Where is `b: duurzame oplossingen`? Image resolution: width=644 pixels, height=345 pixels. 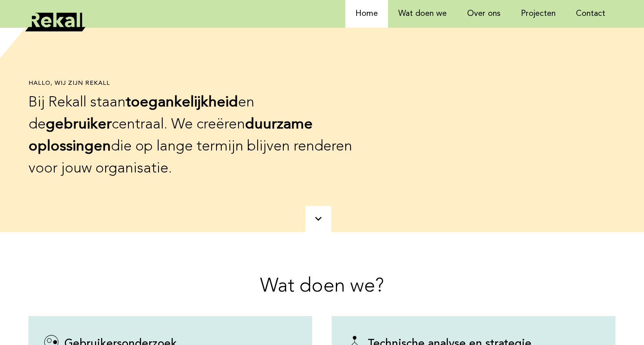
b: duurzame oplossingen is located at coordinates (170, 136).